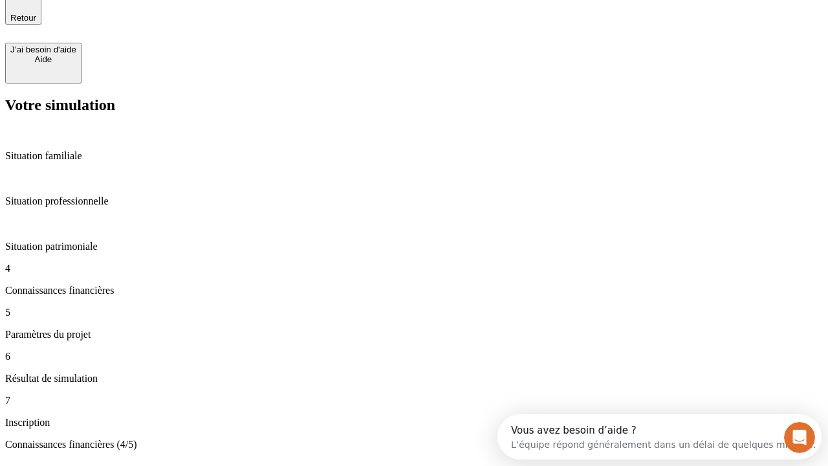 This screenshot has height=466, width=828. I want to click on div: L’équipe répond généralement dans un délai de quelques minutes., so click(166, 28).